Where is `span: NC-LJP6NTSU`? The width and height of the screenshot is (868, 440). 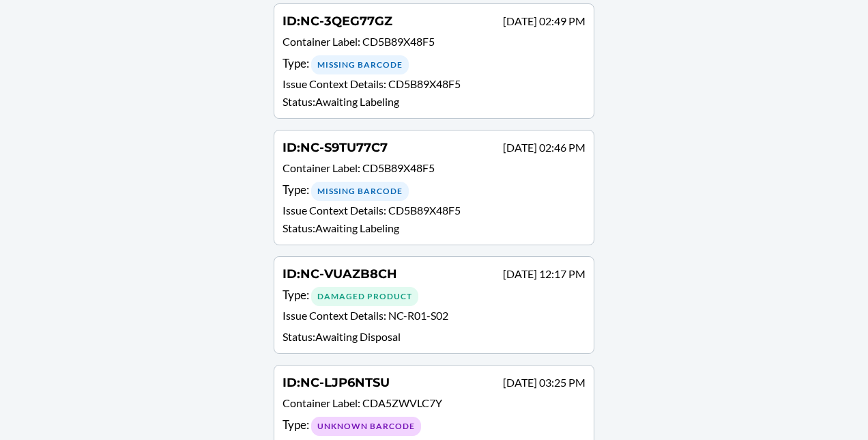
span: NC-LJP6NTSU is located at coordinates (345, 383).